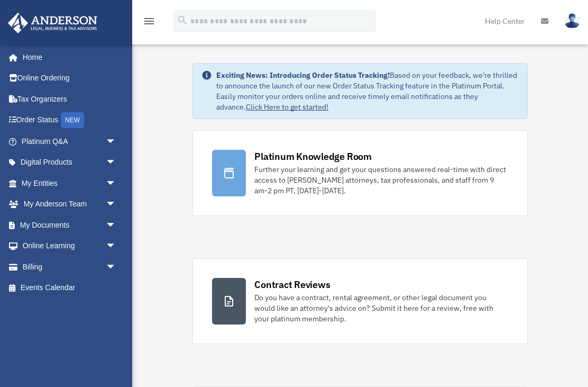 This screenshot has width=588, height=387. What do you see at coordinates (382, 180) in the screenshot?
I see `div: Further your learning and get your questions answered real-time with direct access to [PERSON_NAM...` at bounding box center [382, 180].